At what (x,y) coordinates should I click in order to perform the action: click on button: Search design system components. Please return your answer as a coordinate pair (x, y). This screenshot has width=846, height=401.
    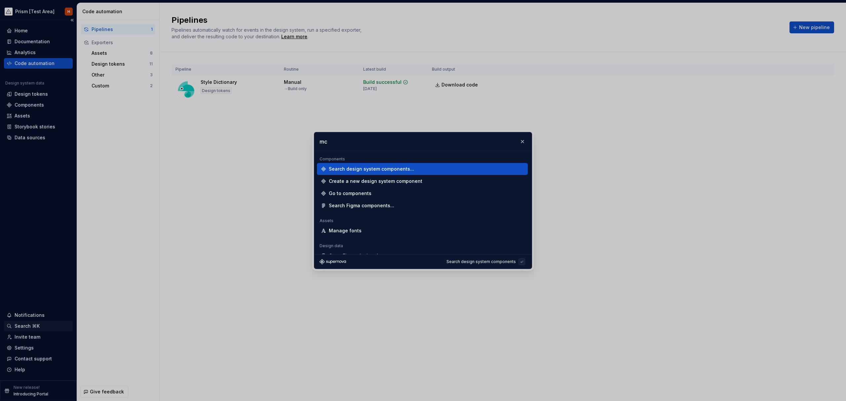
    Looking at the image, I should click on (485, 262).